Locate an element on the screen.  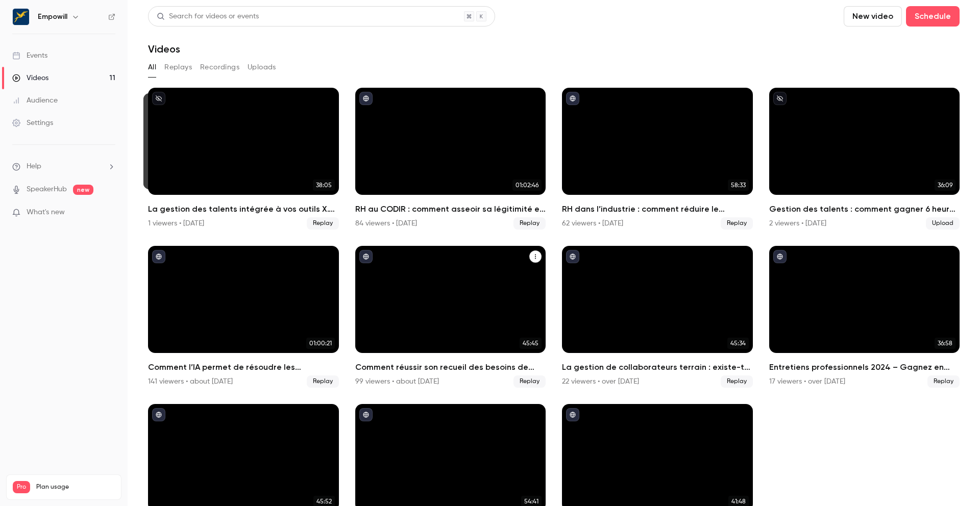
div: Events is located at coordinates (30, 56).